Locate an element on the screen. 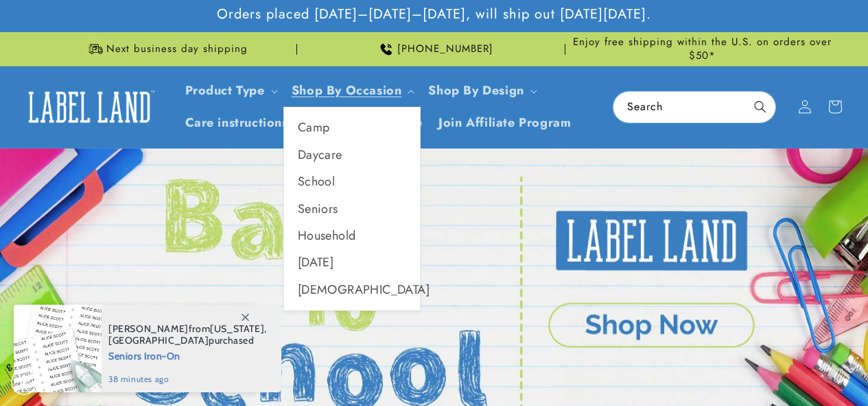 The width and height of the screenshot is (868, 406). a: Shop By Design is located at coordinates (476, 90).